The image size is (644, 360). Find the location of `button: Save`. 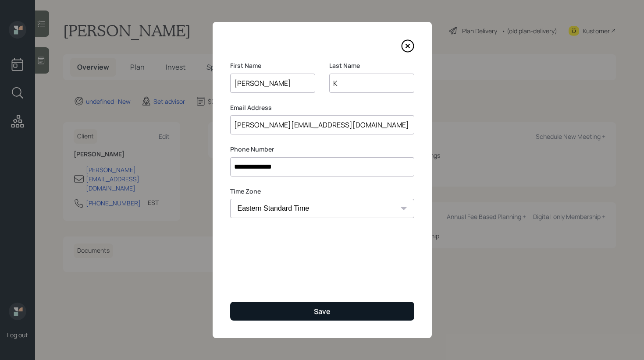

button: Save is located at coordinates (322, 311).